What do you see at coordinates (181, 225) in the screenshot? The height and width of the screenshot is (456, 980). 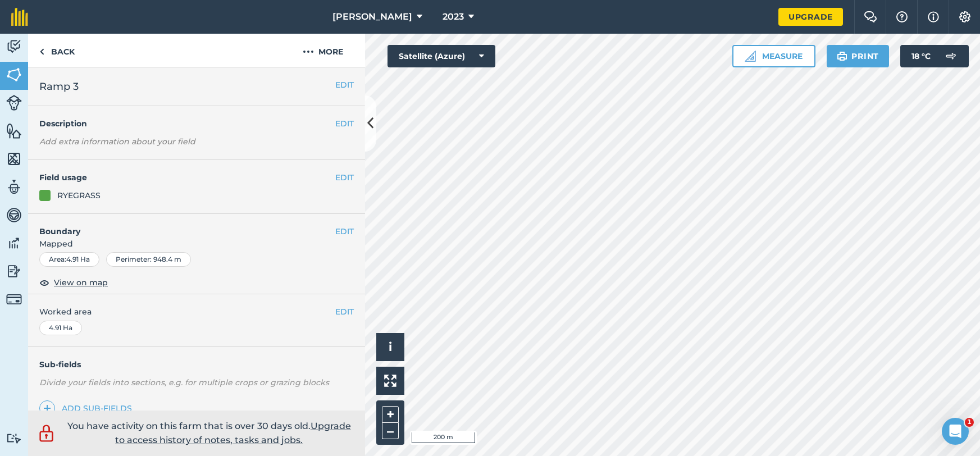 I see `h4: Boundary` at bounding box center [181, 225].